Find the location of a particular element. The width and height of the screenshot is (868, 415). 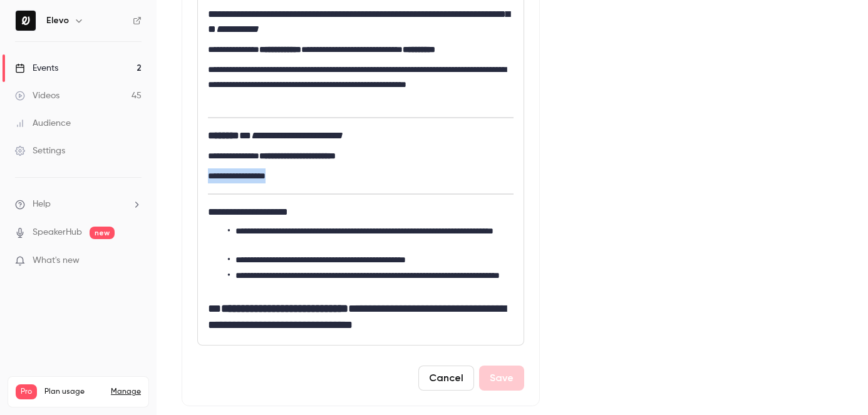

button: Cancel is located at coordinates (446, 378).